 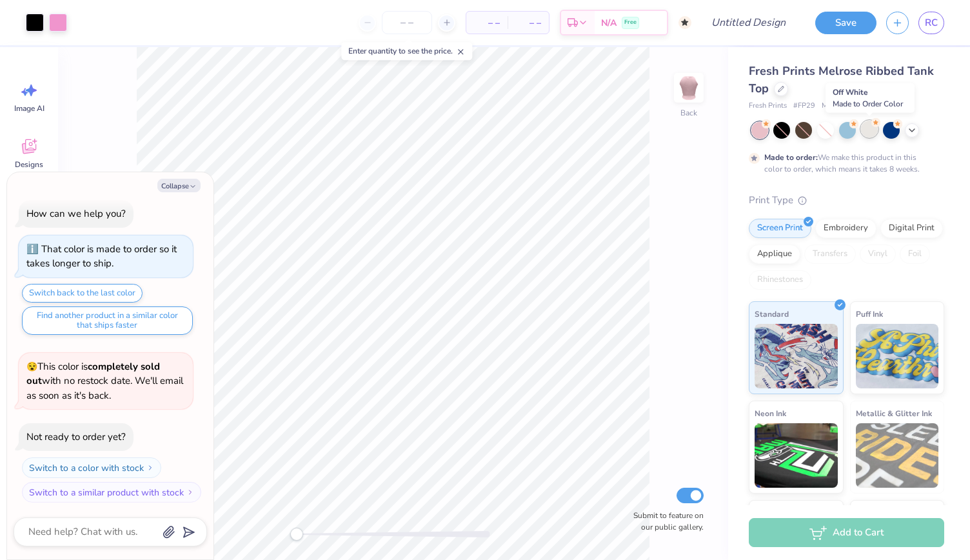 What do you see at coordinates (689, 113) in the screenshot?
I see `div: Back` at bounding box center [689, 113].